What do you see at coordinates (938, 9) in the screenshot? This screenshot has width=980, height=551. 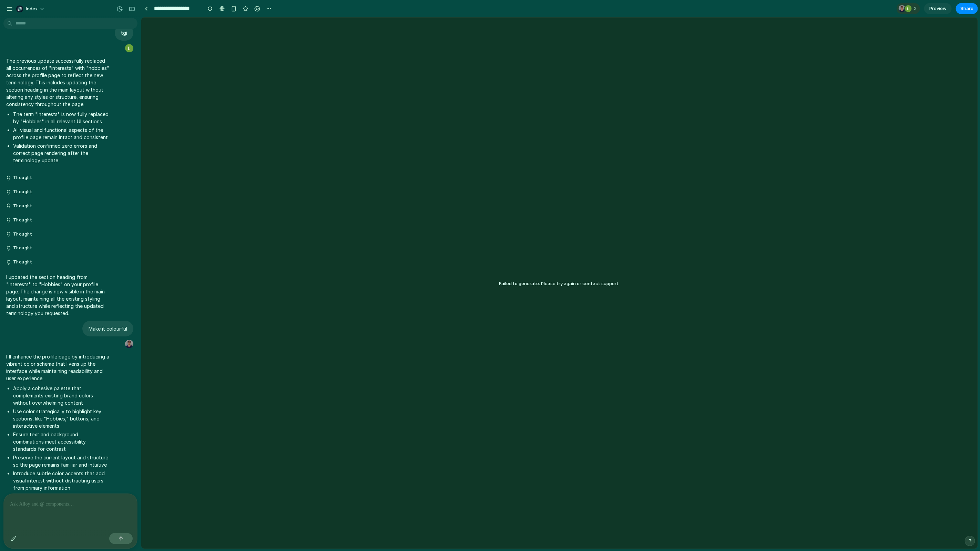 I see `a: Preview` at bounding box center [938, 9].